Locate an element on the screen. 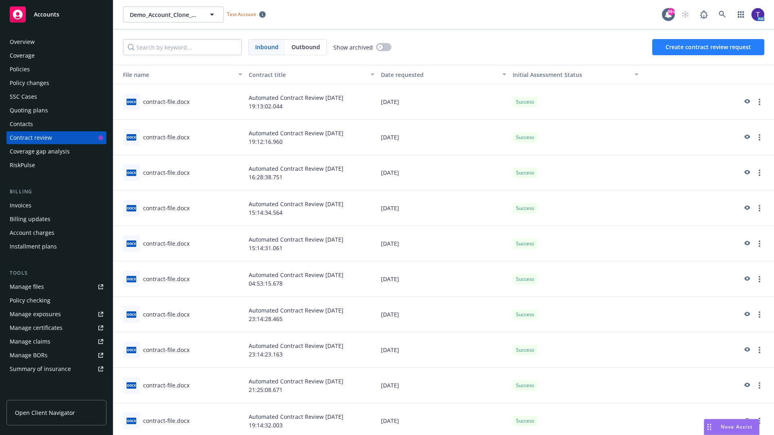 This screenshot has width=774, height=435. a: Policies is located at coordinates (56, 69).